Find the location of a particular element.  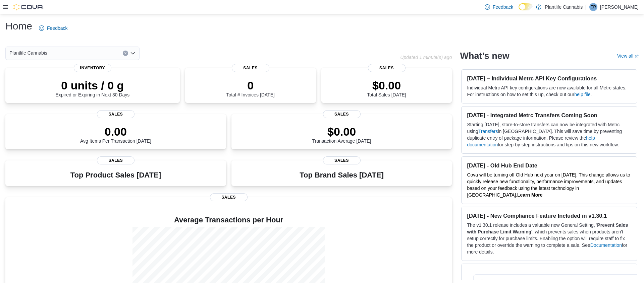

a: help documentation is located at coordinates (531, 141).